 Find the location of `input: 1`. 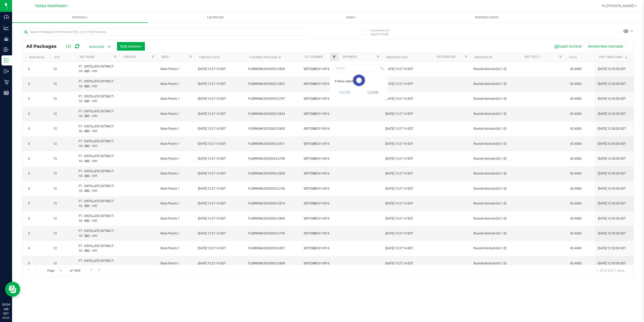

input: 1 is located at coordinates (62, 270).